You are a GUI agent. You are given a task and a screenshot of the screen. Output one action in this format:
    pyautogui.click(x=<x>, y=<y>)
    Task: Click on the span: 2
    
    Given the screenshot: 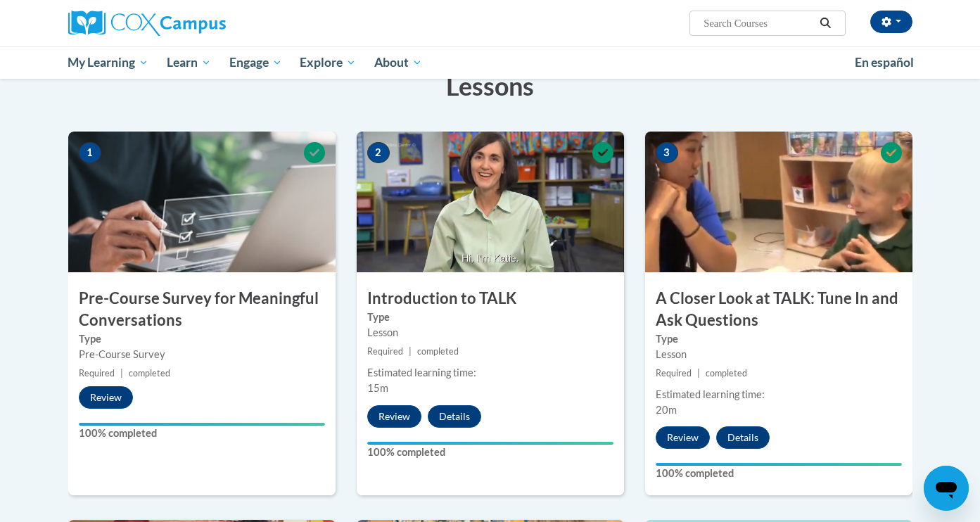 What is the action you would take?
    pyautogui.click(x=379, y=153)
    